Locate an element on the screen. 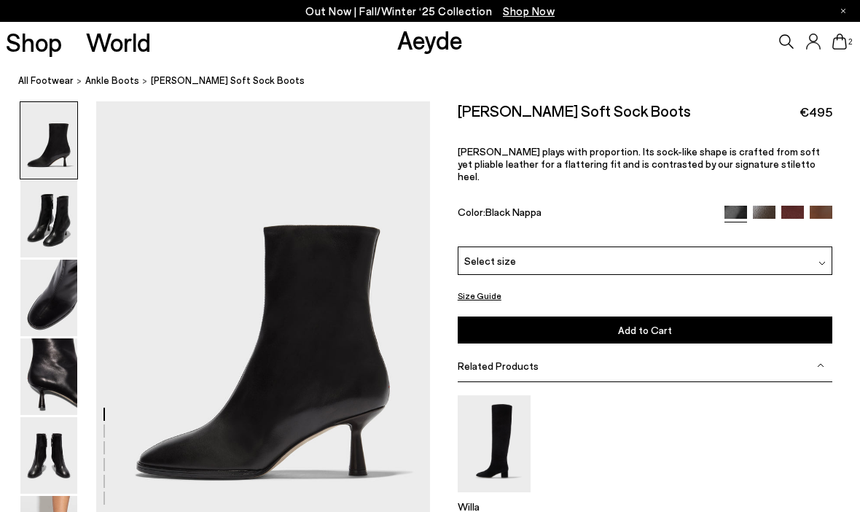 The height and width of the screenshot is (512, 860). button: Size Guide is located at coordinates (480, 295).